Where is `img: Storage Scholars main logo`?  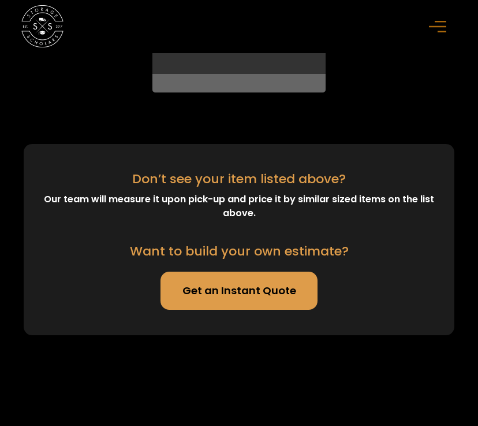
img: Storage Scholars main logo is located at coordinates (43, 27).